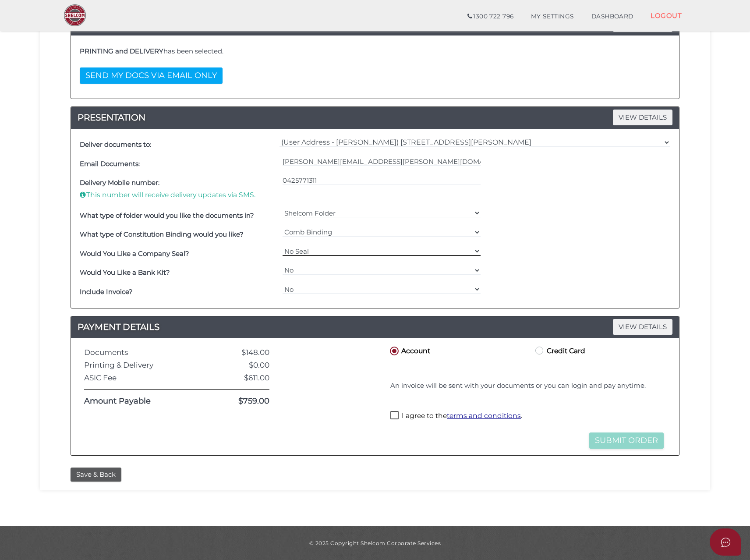 Image resolution: width=750 pixels, height=560 pixels. What do you see at coordinates (106, 291) in the screenshot?
I see `b: Include Invoice?` at bounding box center [106, 291].